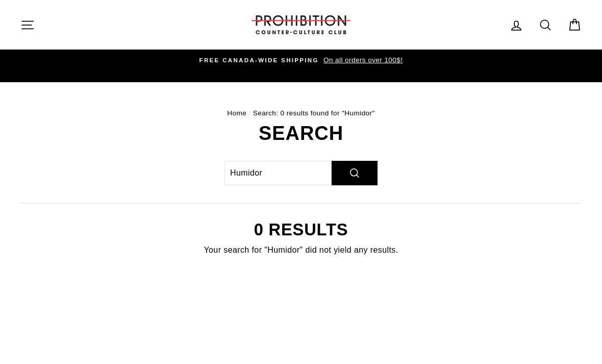 Image resolution: width=602 pixels, height=364 pixels. Describe the element at coordinates (301, 60) in the screenshot. I see `a: FREE CANADA-WIDE SHIPPING On all orders over 100$!` at that location.